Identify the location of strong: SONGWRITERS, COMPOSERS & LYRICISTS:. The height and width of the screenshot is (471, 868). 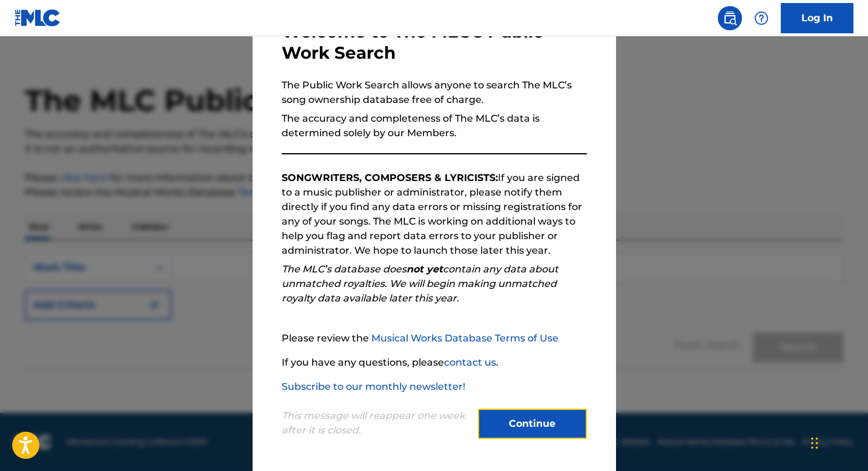
(389, 177).